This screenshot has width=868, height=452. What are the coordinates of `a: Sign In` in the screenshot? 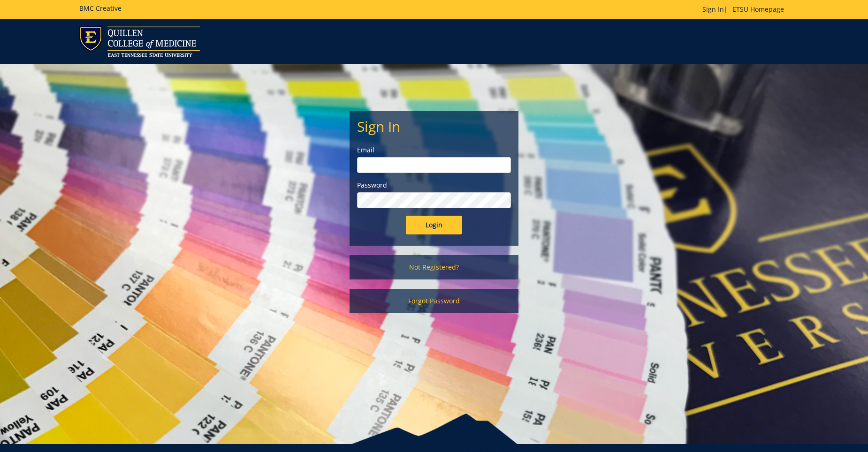 It's located at (713, 9).